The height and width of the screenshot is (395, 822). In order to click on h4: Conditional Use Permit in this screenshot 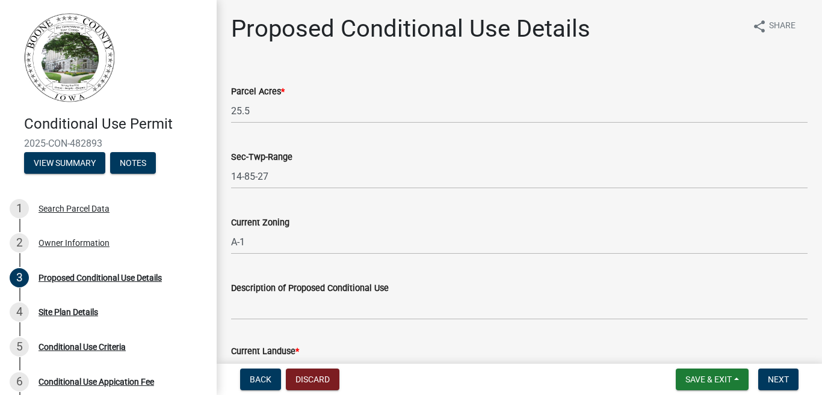, I will do `click(115, 124)`.